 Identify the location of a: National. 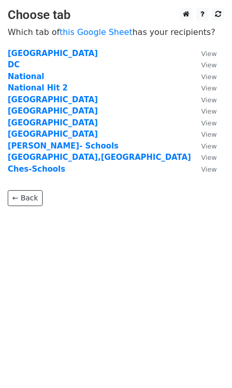
(26, 77).